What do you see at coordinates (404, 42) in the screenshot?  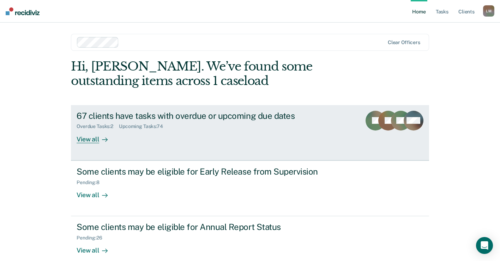 I see `div: Clear officers` at bounding box center [404, 42].